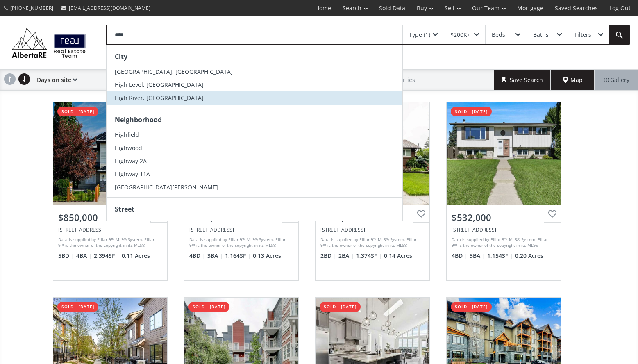  I want to click on div: 7219 Range Drive NW, Calgary, AB T3G 1H2, so click(241, 229).